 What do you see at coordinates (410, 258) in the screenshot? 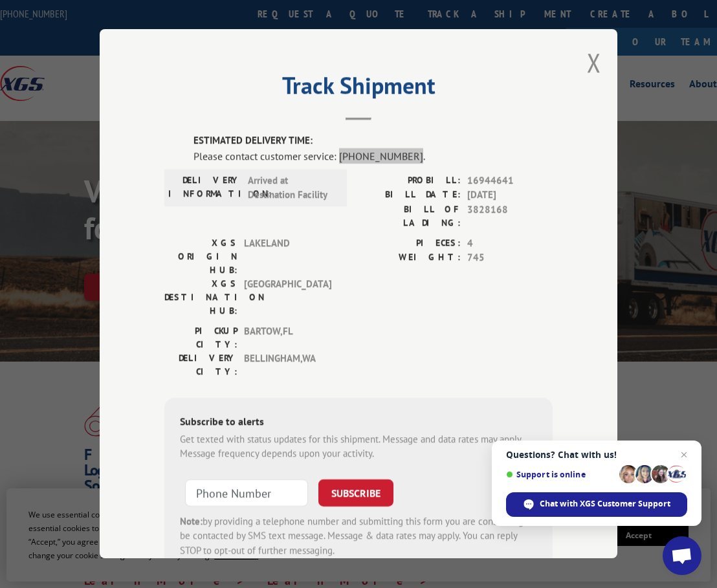
I see `label: WEIGHT:` at bounding box center [410, 258].